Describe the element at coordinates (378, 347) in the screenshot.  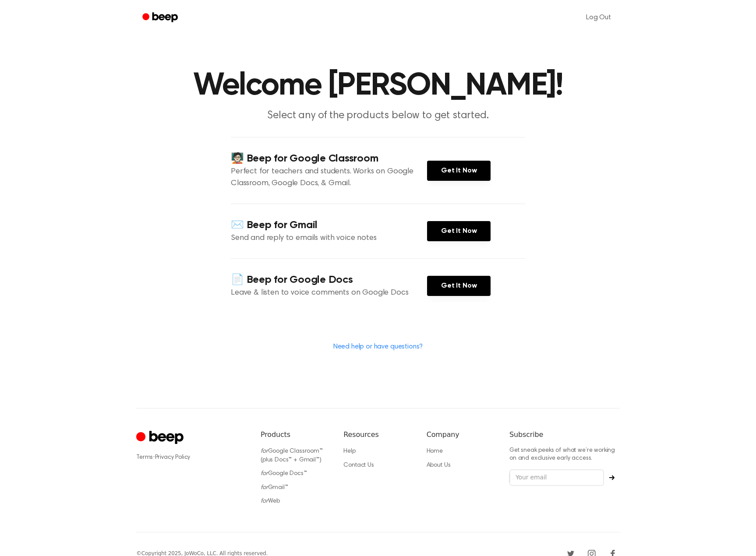
I see `a: Need help or have questions?` at that location.